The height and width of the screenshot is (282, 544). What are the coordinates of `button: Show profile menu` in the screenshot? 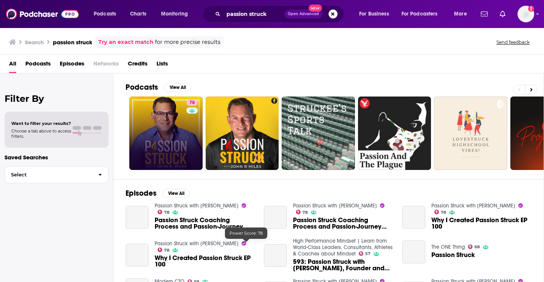 It's located at (526, 14).